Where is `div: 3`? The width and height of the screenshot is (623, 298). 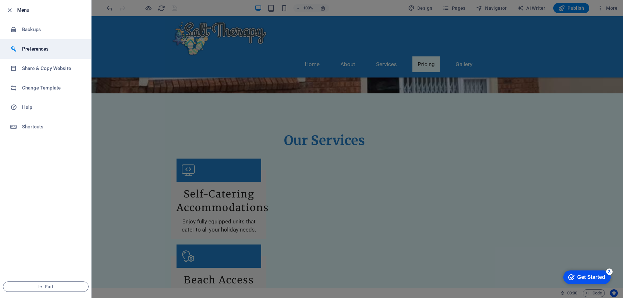 div: 3 is located at coordinates (51, 5).